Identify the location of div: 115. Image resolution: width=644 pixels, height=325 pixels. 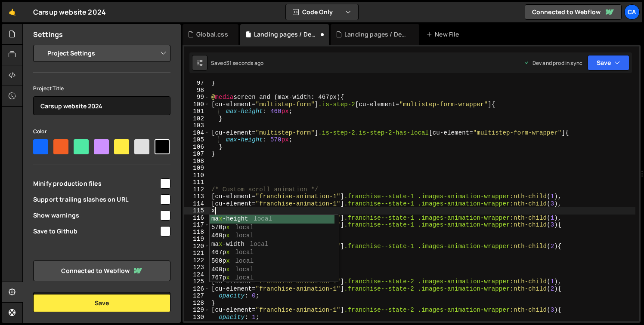
(197, 211).